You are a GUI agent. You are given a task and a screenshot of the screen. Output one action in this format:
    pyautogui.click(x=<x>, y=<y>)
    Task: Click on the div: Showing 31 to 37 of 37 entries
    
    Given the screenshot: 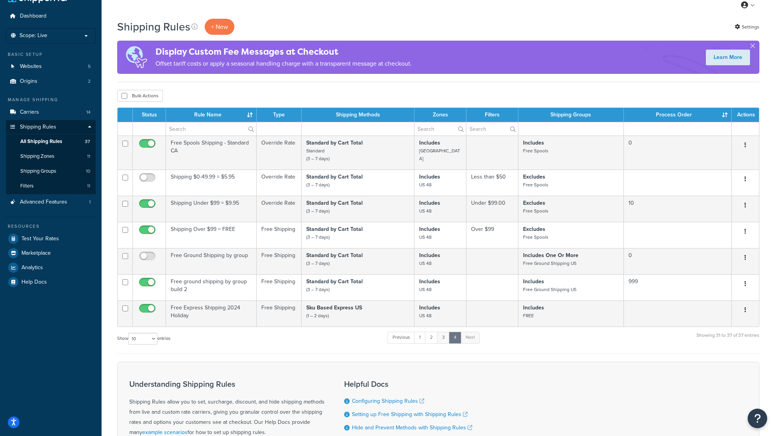 What is the action you would take?
    pyautogui.click(x=728, y=339)
    